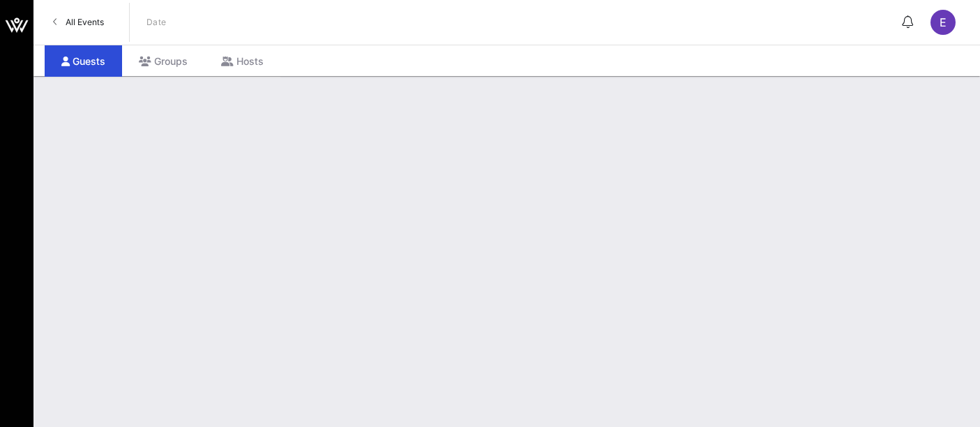 This screenshot has width=980, height=427. I want to click on div: Hosts, so click(242, 61).